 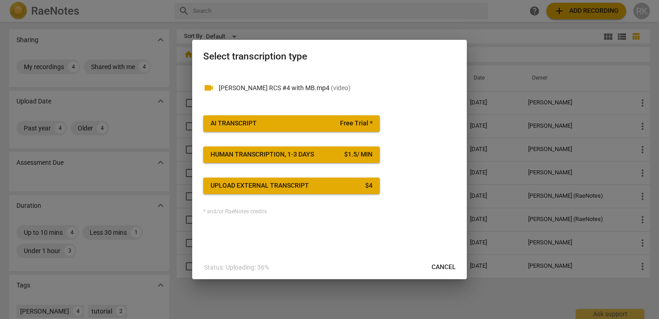 What do you see at coordinates (237, 267) in the screenshot?
I see `p: Status: Uploading: 36%` at bounding box center [237, 267].